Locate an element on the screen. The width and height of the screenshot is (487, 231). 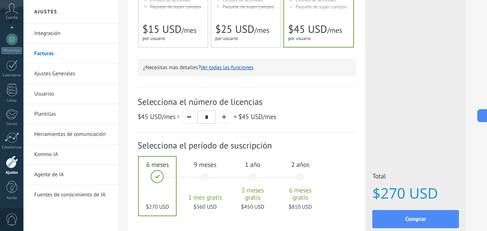
p: ¿Necesitas más detalles? is located at coordinates (247, 67).